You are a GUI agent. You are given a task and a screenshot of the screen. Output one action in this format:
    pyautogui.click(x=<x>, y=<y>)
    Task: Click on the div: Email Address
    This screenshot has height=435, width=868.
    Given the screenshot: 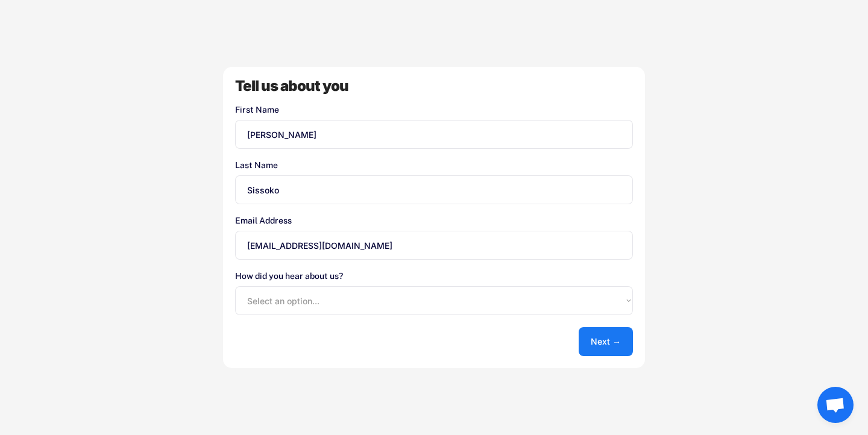 What is the action you would take?
    pyautogui.click(x=434, y=221)
    